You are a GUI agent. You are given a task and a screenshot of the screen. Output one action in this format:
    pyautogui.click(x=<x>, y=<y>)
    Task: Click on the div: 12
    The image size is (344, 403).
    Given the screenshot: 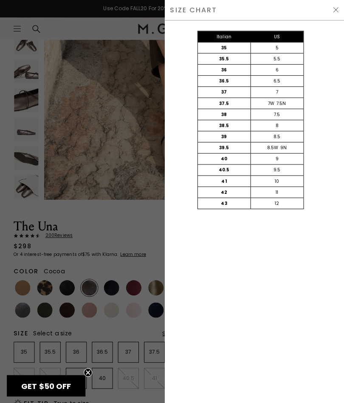 What is the action you would take?
    pyautogui.click(x=277, y=202)
    